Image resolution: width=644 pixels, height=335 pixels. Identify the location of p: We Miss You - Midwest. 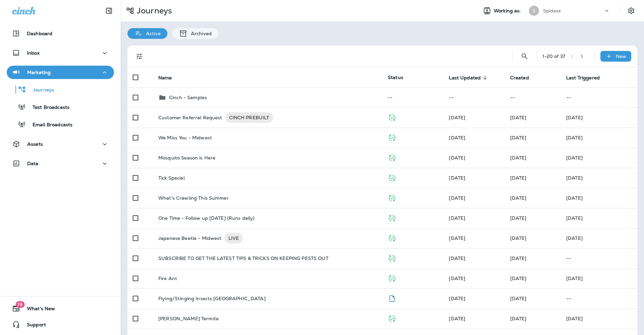
(185, 138).